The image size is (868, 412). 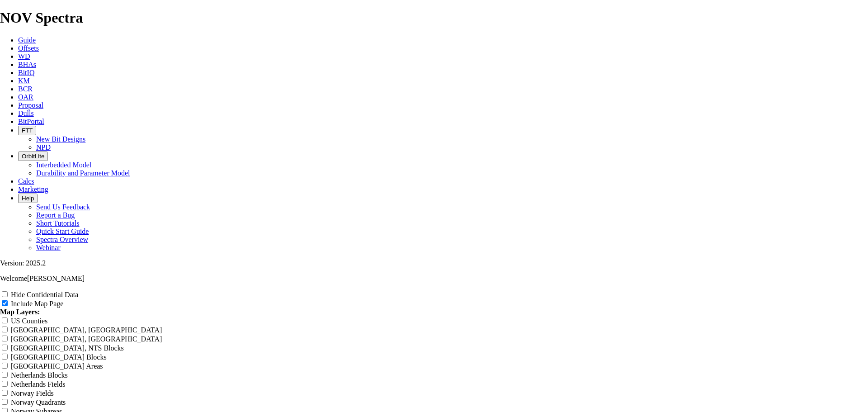 I want to click on a: Offsets, so click(x=29, y=48).